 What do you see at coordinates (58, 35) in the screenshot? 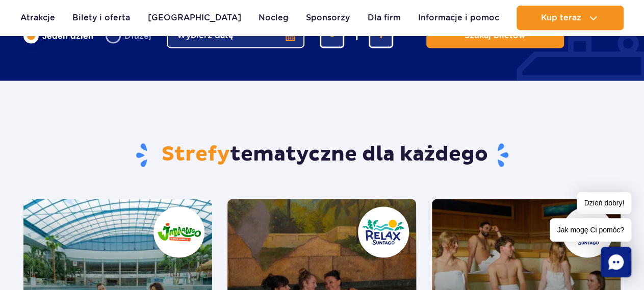
I see `label: Jeden dzień` at bounding box center [58, 35].